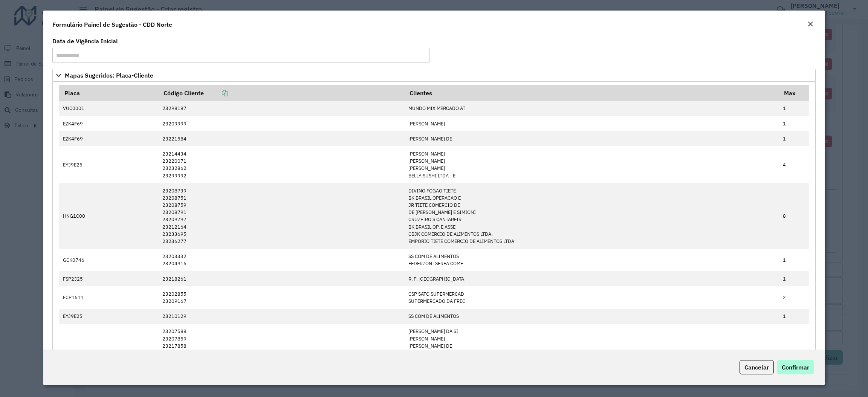  I want to click on button: Confirmar, so click(795, 368).